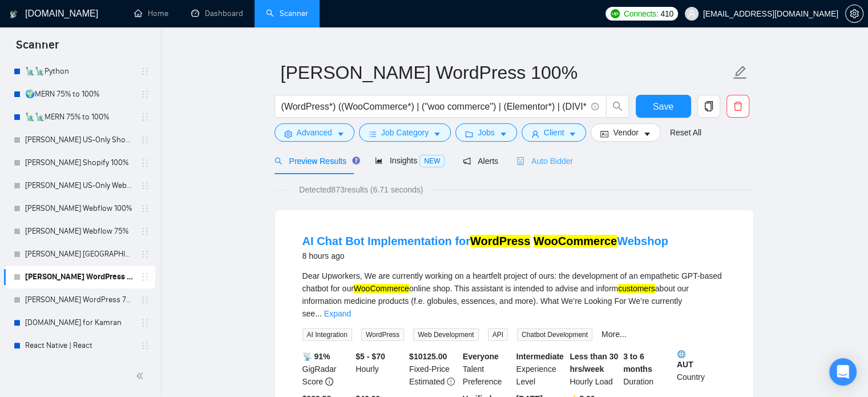  Describe the element at coordinates (446, 335) in the screenshot. I see `span: Web Development` at that location.